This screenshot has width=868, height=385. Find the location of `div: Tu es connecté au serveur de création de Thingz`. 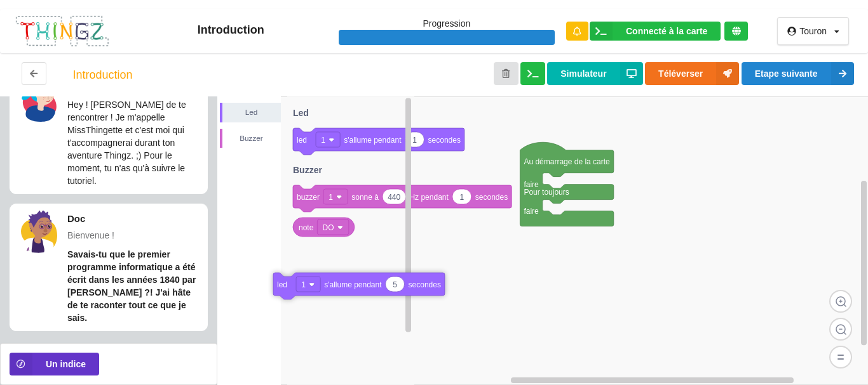

div: Tu es connecté au serveur de création de Thingz is located at coordinates (736, 31).